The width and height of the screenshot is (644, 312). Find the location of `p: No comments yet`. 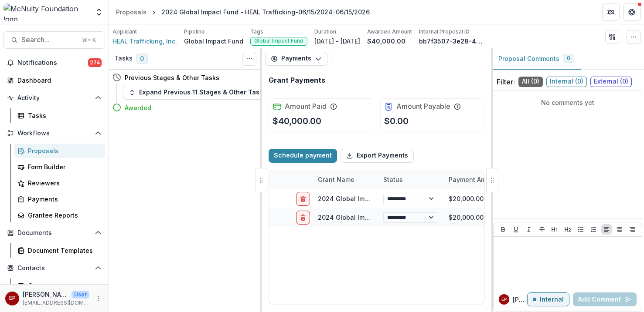

p: No comments yet is located at coordinates (568, 102).